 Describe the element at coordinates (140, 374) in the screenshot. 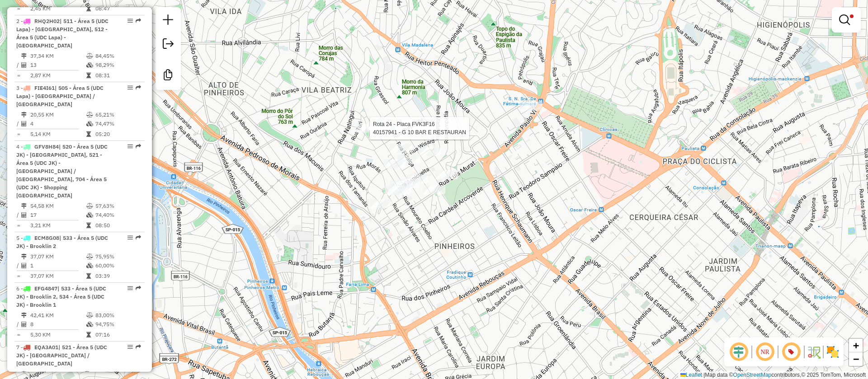

I see `i: Rota otimizada` at that location.